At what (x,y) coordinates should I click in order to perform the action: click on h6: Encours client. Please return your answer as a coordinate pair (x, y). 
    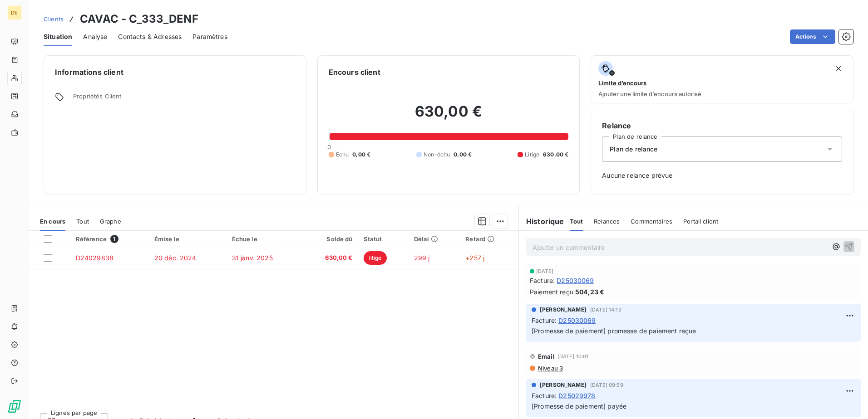
    Looking at the image, I should click on (354, 72).